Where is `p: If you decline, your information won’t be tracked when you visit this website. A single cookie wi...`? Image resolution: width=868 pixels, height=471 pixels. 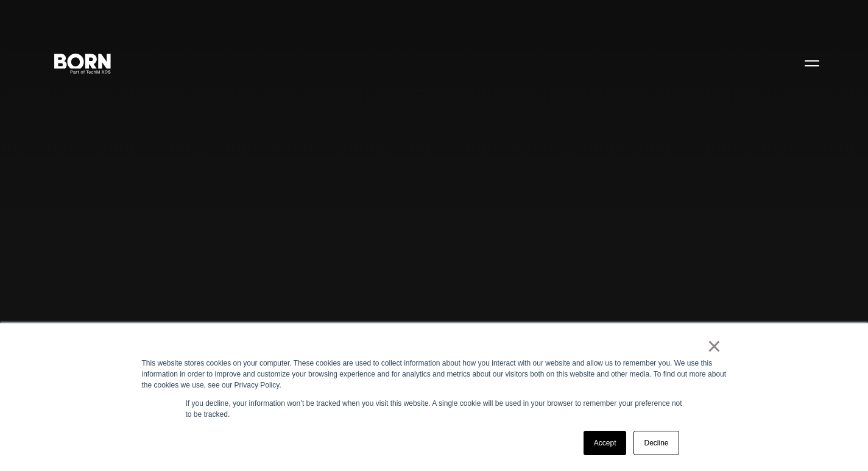 p: If you decline, your information won’t be tracked when you visit this website. A single cookie wi... is located at coordinates (434, 409).